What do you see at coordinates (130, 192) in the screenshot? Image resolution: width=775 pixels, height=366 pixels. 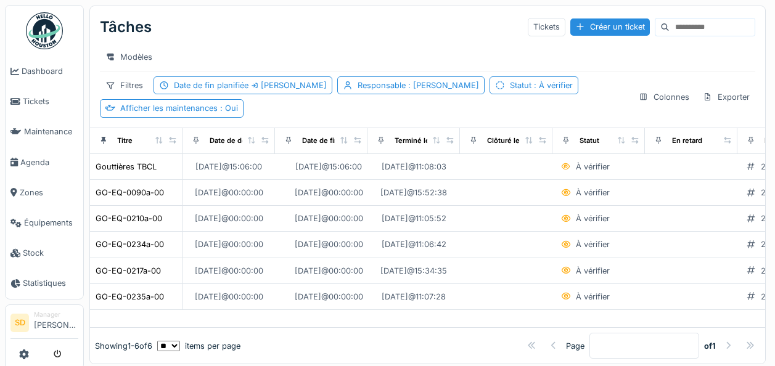 I see `div: GO-EQ-0090a-00` at bounding box center [130, 192].